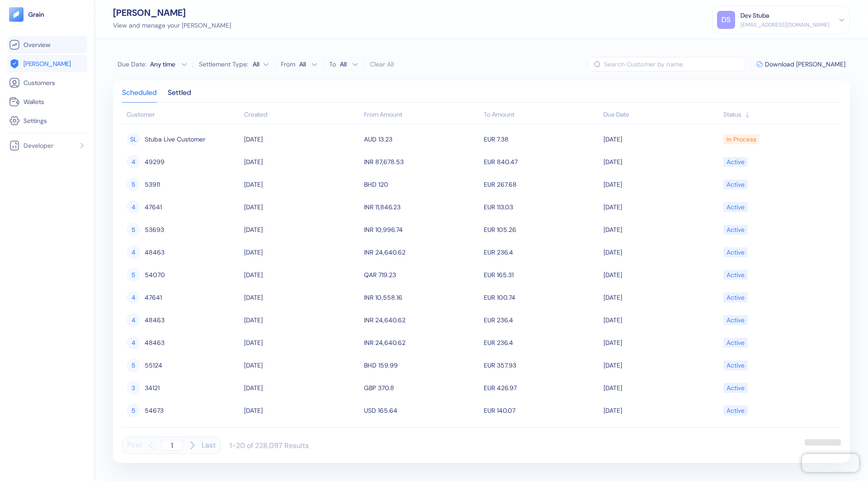  I want to click on div: DS, so click(726, 20).